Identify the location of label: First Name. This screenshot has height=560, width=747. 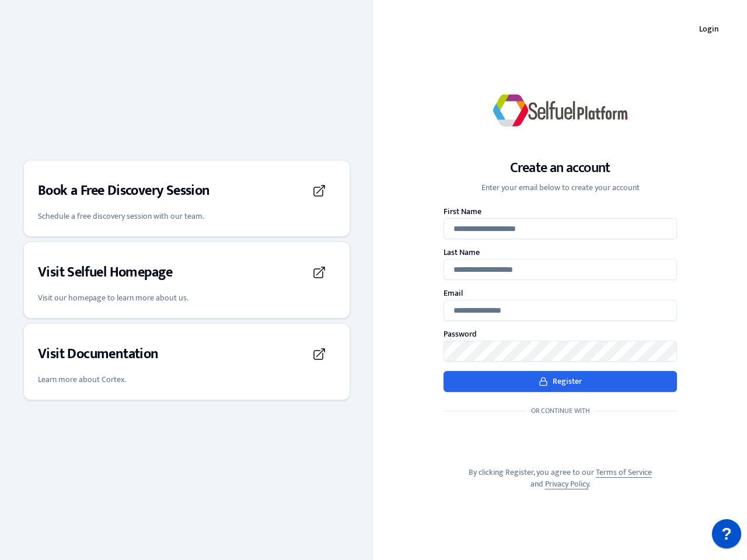
(560, 212).